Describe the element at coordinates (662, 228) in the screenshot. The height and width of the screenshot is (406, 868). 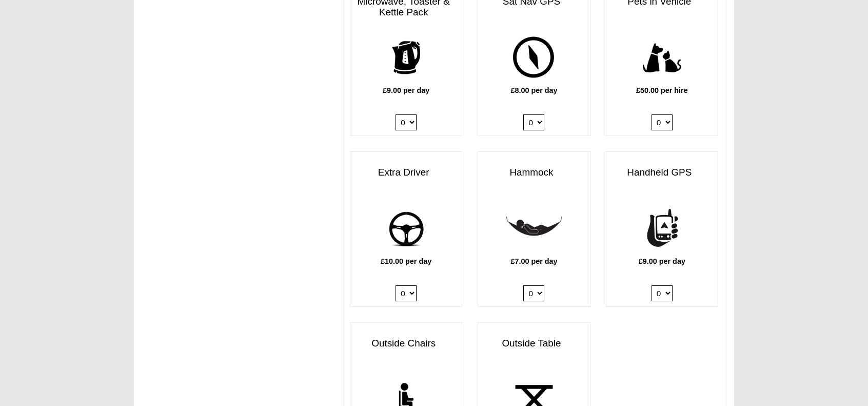
I see `img: handheld-gps.png` at that location.